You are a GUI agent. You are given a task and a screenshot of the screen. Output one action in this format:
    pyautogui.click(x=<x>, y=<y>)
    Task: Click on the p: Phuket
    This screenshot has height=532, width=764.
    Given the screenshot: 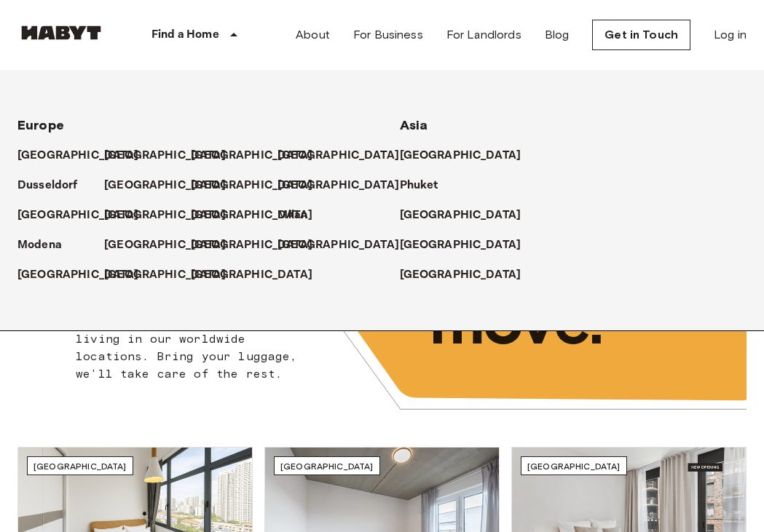 What is the action you would take?
    pyautogui.click(x=419, y=186)
    